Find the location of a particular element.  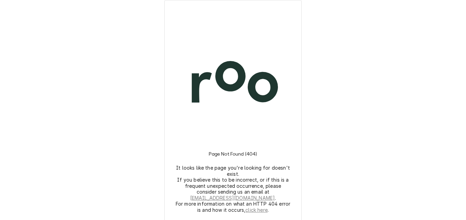

div: Instructions is located at coordinates (233, 178).